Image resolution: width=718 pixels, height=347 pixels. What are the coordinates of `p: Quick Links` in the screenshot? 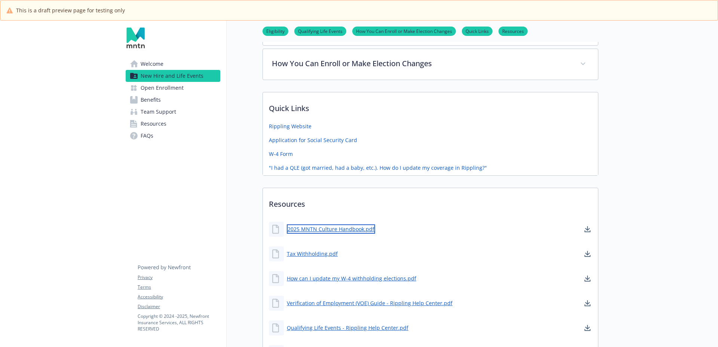 It's located at (431, 106).